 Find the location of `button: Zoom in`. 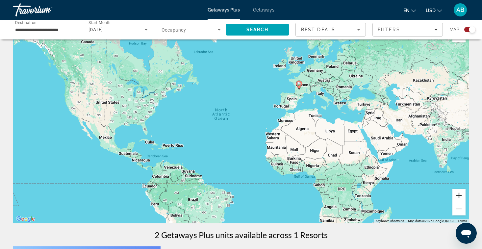

button: Zoom in is located at coordinates (459, 196).